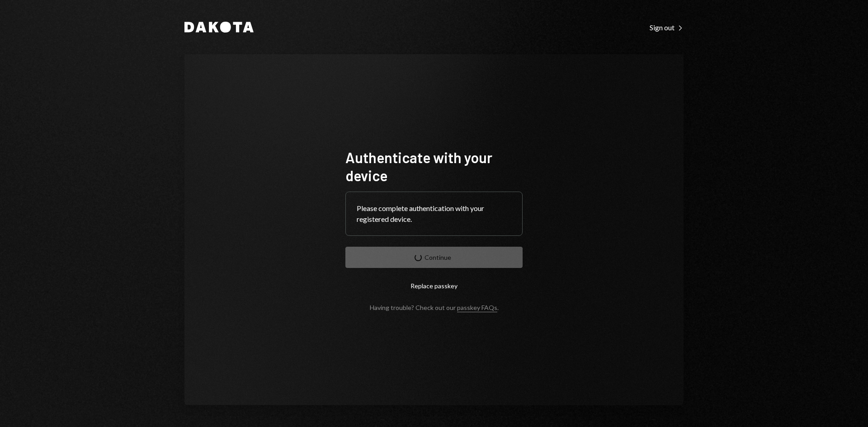 The width and height of the screenshot is (868, 427). I want to click on a: Sign out, so click(666, 27).